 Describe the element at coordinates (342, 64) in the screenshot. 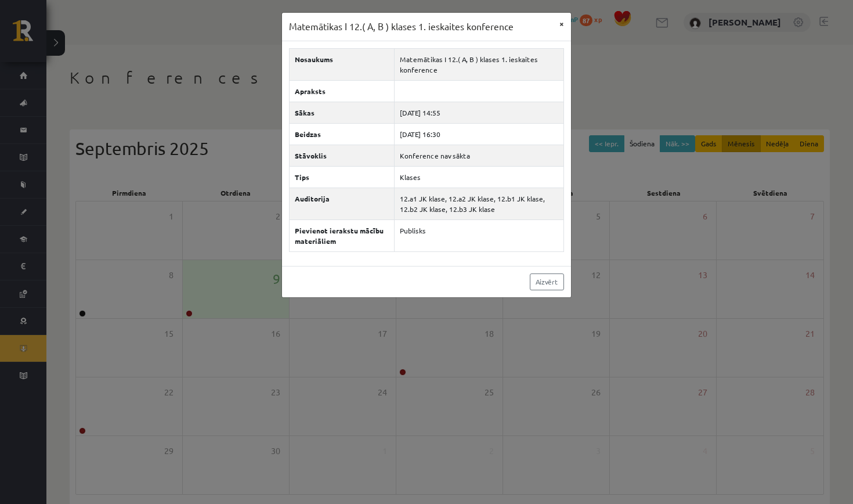

I see `th: Nosaukums` at that location.